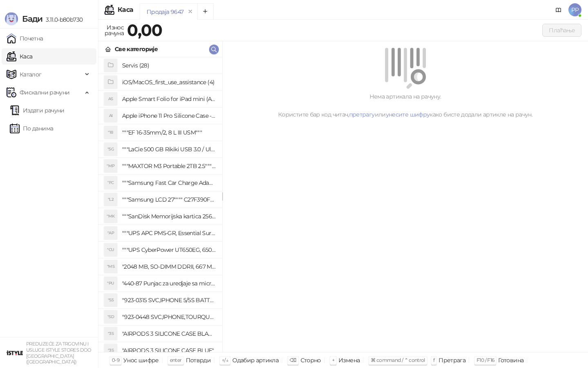  What do you see at coordinates (111, 99) in the screenshot?
I see `div: AS` at bounding box center [111, 99].